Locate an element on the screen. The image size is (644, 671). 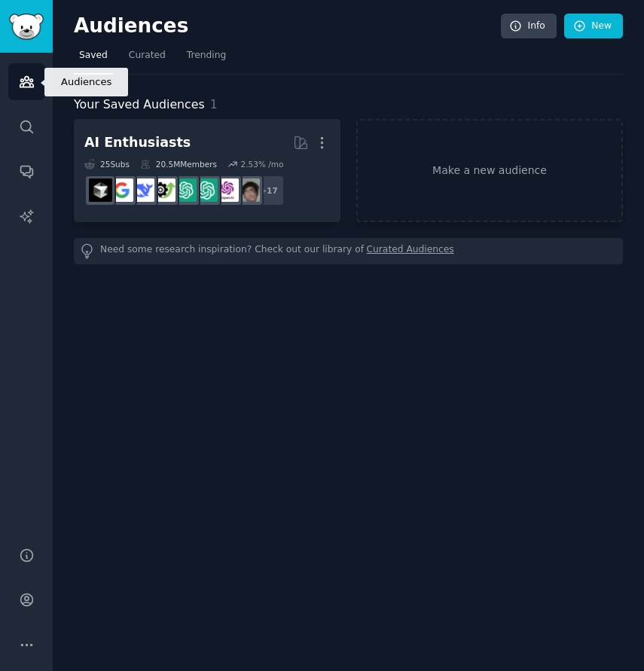
span: Your Saved Audiences is located at coordinates (139, 104).